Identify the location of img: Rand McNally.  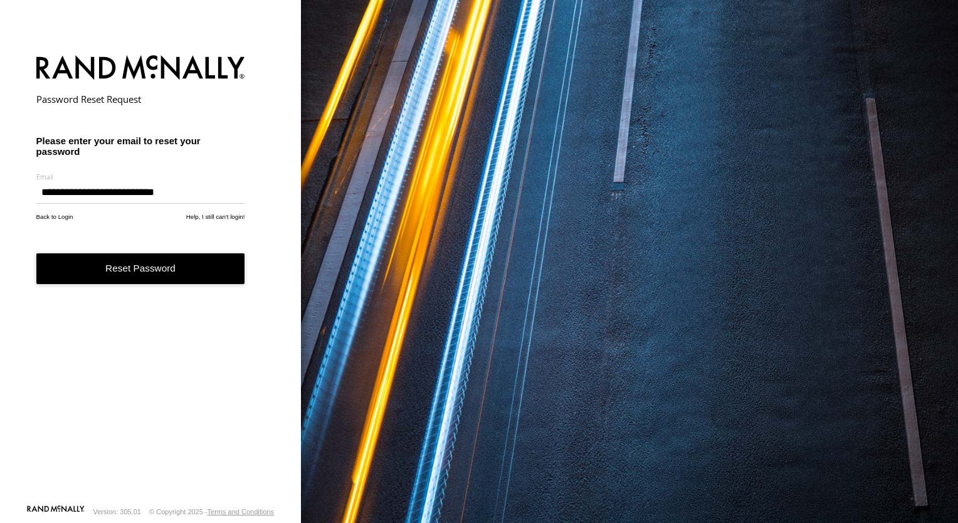
(140, 68).